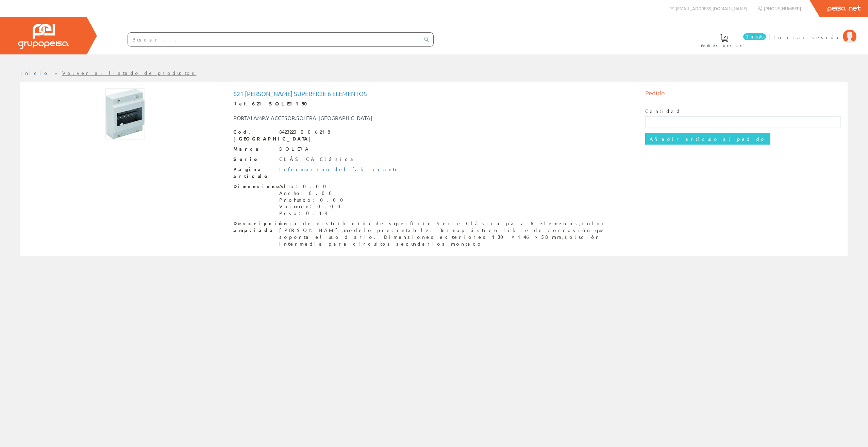 The width and height of the screenshot is (868, 447). I want to click on a: Inicio, so click(35, 73).